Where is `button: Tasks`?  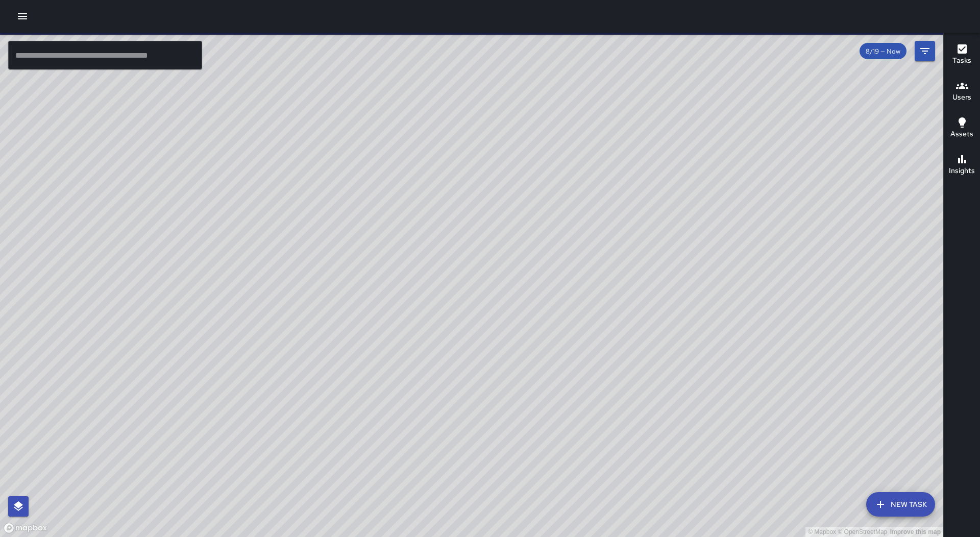 button: Tasks is located at coordinates (961, 55).